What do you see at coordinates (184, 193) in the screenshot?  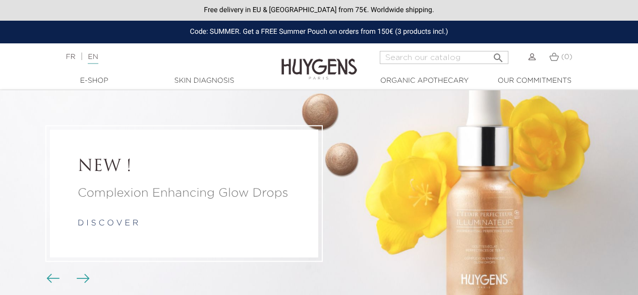 I see `a: Complexion Enhancing Glow Drops` at bounding box center [184, 193].